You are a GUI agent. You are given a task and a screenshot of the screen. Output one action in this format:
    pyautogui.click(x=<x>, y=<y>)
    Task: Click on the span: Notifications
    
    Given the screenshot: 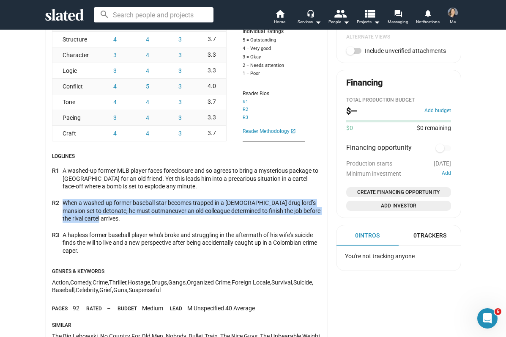 What is the action you would take?
    pyautogui.click(x=428, y=22)
    